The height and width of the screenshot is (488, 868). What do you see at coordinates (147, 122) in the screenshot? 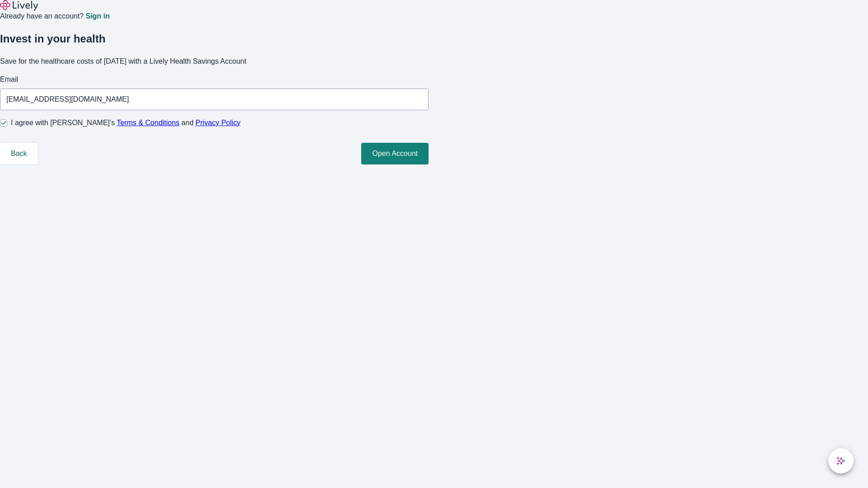
I see `a: Terms & Conditions` at bounding box center [147, 122].